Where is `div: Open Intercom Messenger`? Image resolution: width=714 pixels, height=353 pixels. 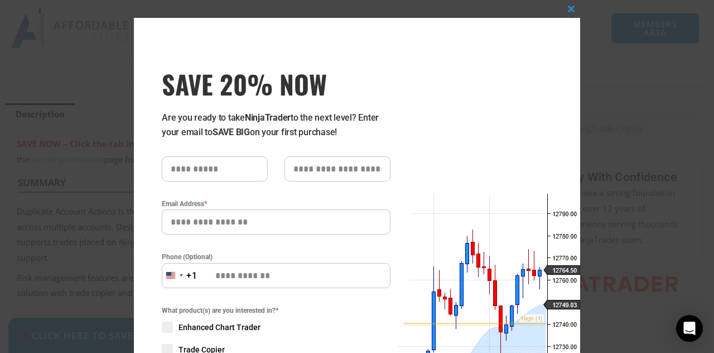 div: Open Intercom Messenger is located at coordinates (690, 328).